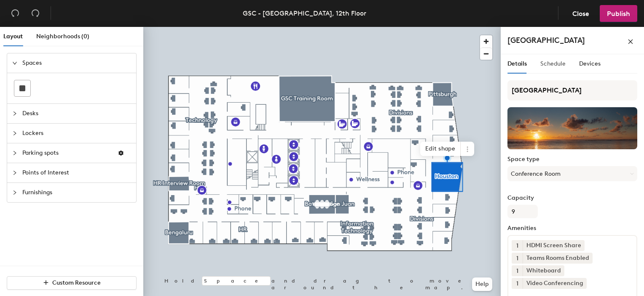 The height and width of the screenshot is (296, 644). What do you see at coordinates (15, 63) in the screenshot?
I see `span: expanded` at bounding box center [15, 63].